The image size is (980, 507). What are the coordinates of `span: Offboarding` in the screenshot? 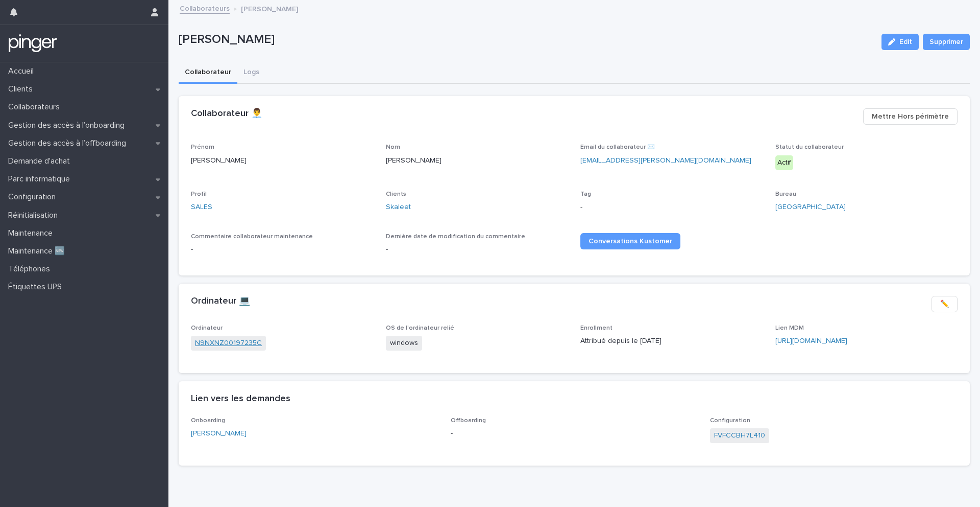 It's located at (469, 420).